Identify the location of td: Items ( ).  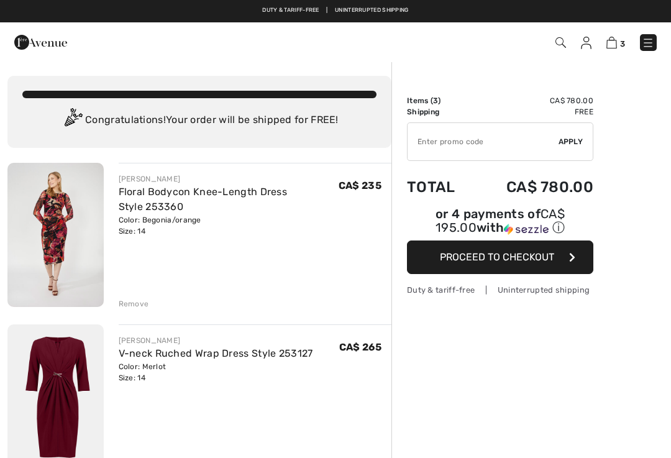
(440, 101).